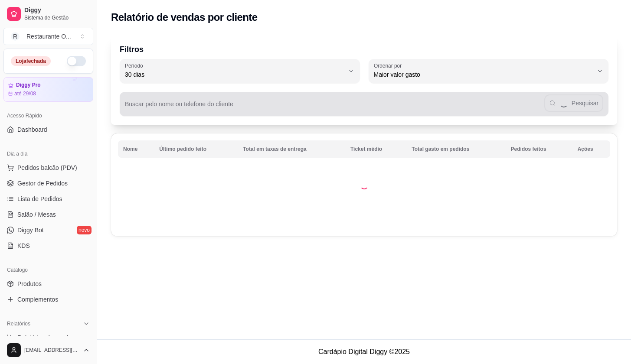  I want to click on label: Período, so click(135, 66).